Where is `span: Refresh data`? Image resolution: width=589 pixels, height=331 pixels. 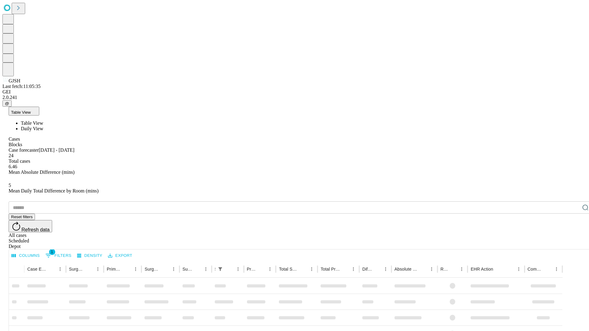 span: Refresh data is located at coordinates (36, 230).